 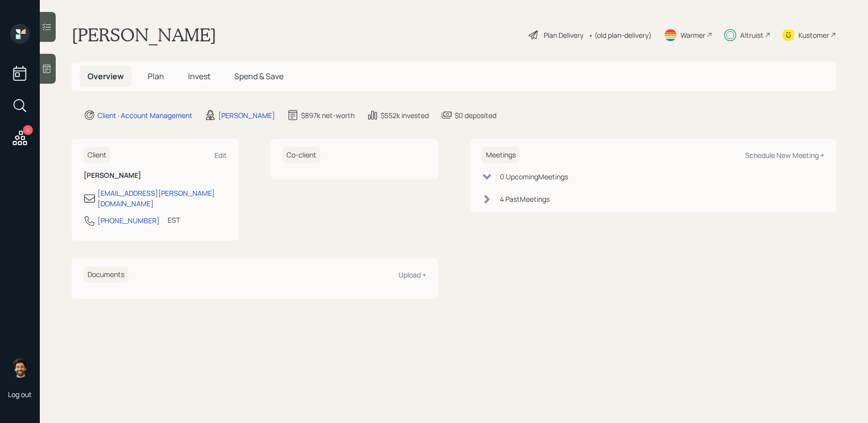 I want to click on div: $0 deposited, so click(x=476, y=115).